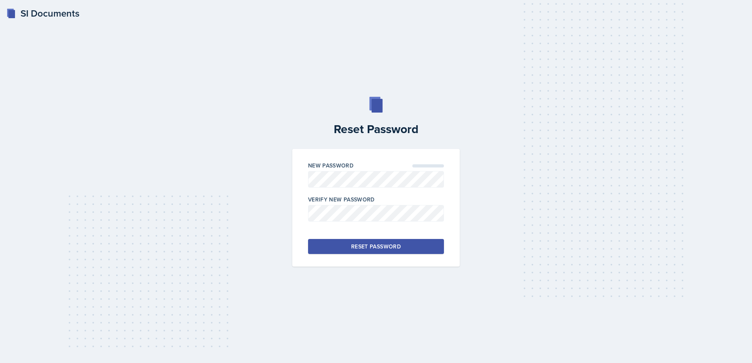  What do you see at coordinates (376, 129) in the screenshot?
I see `h2: Reset Password` at bounding box center [376, 129].